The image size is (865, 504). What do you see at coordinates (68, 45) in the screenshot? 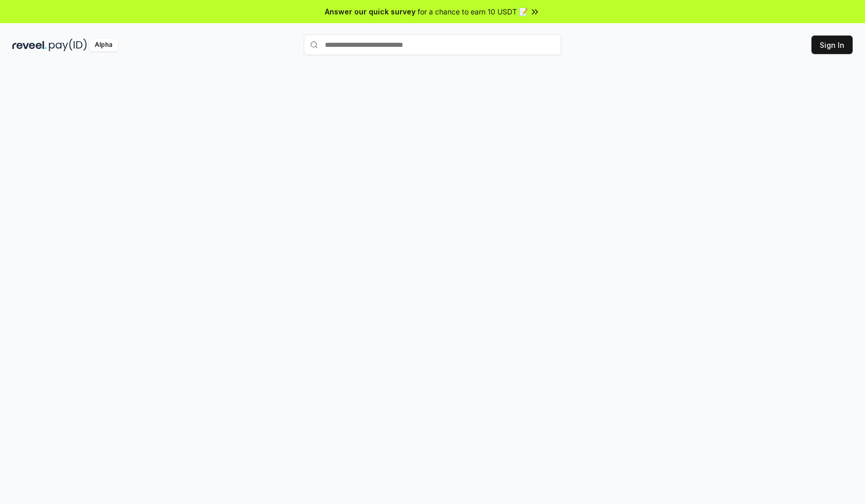
I see `img: pay_id` at bounding box center [68, 45].